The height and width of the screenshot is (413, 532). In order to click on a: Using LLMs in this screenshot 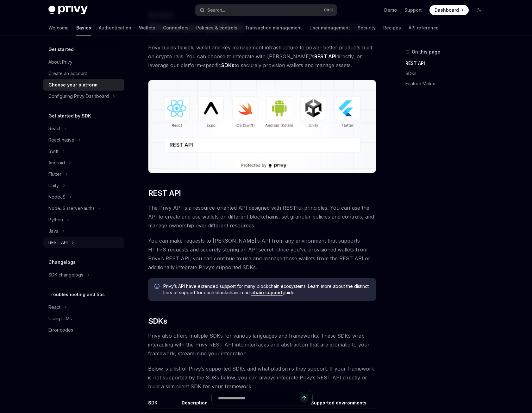, I will do `click(84, 318)`.